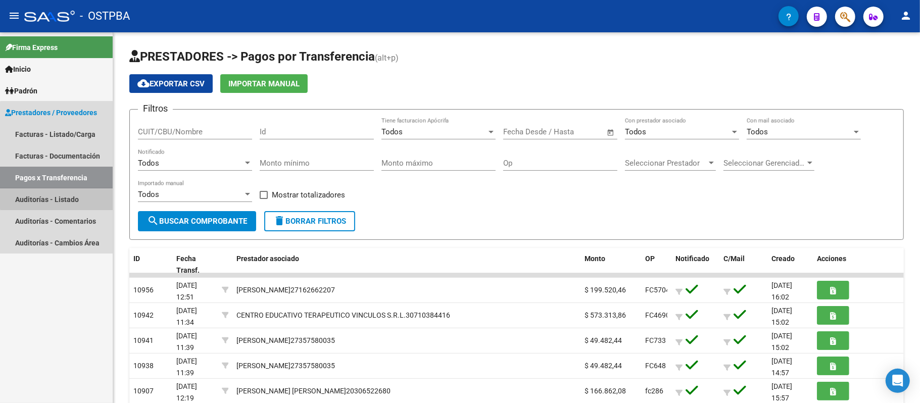 Image resolution: width=920 pixels, height=403 pixels. Describe the element at coordinates (695, 265) in the screenshot. I see `datatable-header-cell: Notificado` at that location.